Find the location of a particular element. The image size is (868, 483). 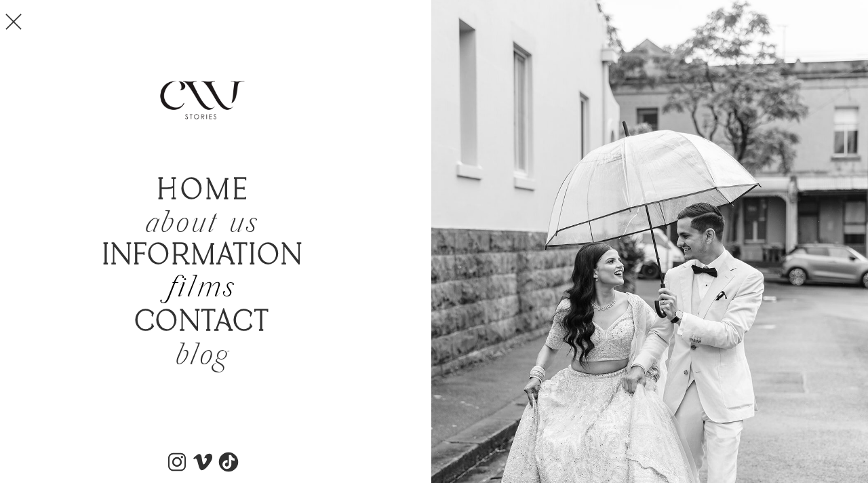

a: Contact is located at coordinates (201, 323).